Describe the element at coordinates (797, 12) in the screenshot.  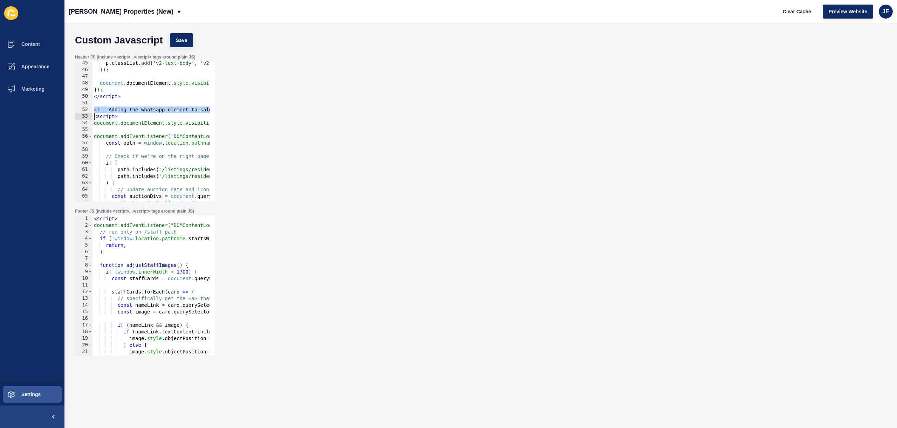
I see `span: Clear Cache` at that location.